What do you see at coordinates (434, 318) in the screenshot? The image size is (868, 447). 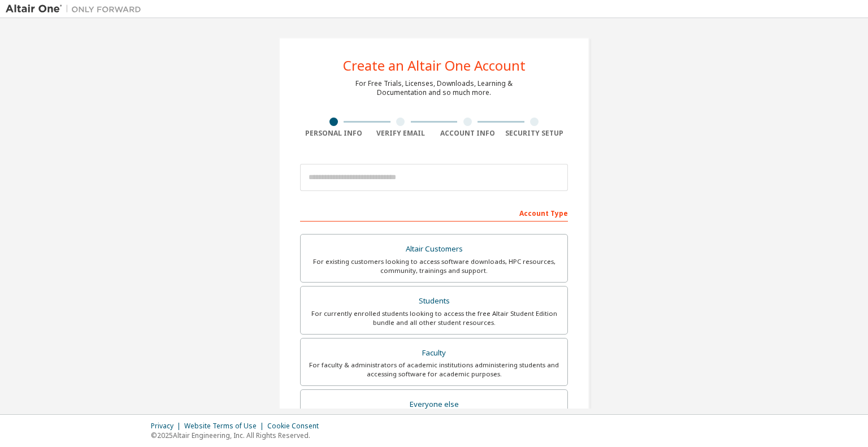 I see `div: For currently enrolled students looking to access the free Altair Student Edition bundle and all ...` at bounding box center [434, 318].